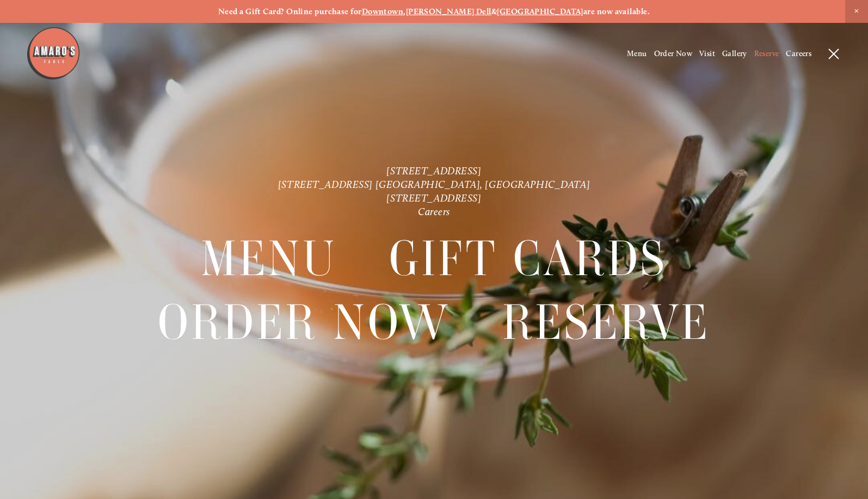 Image resolution: width=868 pixels, height=499 pixels. I want to click on strong: are now available., so click(616, 11).